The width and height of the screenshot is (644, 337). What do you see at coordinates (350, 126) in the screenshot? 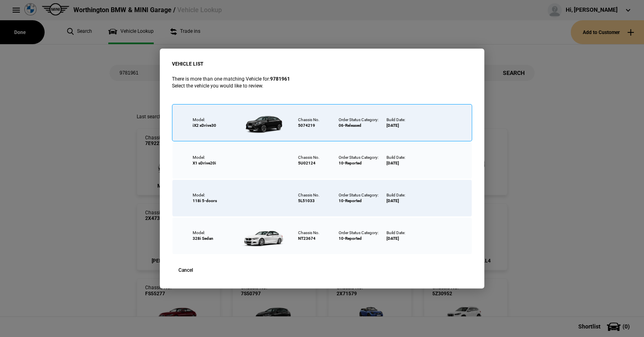
I see `div: 06-Released` at bounding box center [350, 126].